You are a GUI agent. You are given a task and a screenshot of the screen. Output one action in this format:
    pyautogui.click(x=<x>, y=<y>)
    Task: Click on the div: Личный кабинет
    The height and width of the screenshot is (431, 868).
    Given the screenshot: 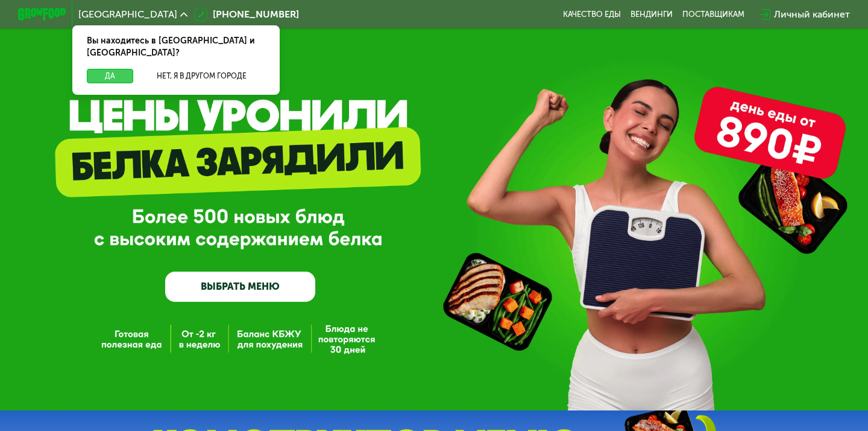 What is the action you would take?
    pyautogui.click(x=812, y=15)
    